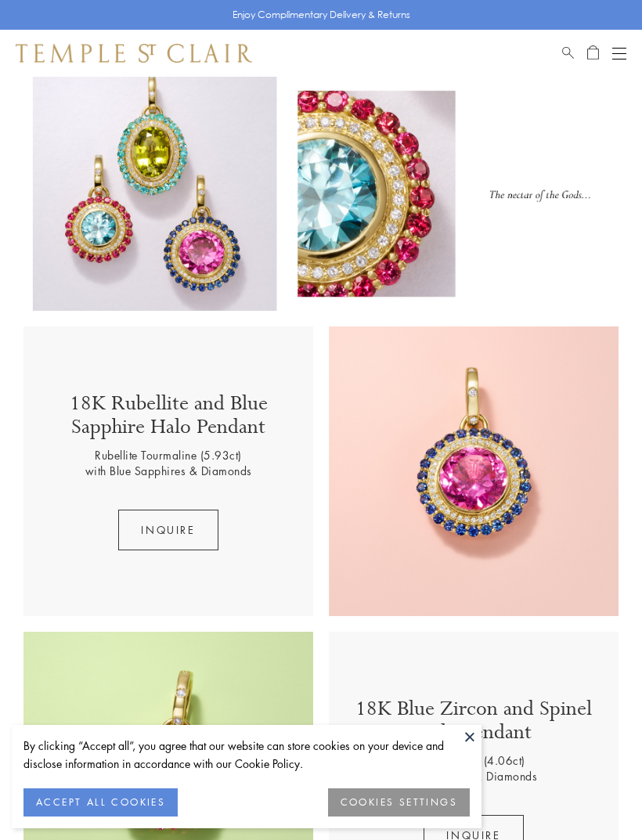 Image resolution: width=642 pixels, height=840 pixels. I want to click on button: Open navigation, so click(619, 54).